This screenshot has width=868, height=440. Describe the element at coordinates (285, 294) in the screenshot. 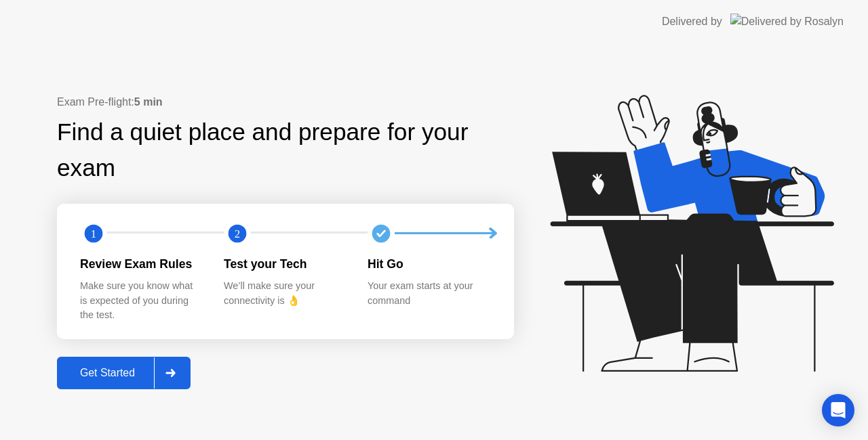

I see `div: We’ll make sure your connectivity is 👌` at that location.